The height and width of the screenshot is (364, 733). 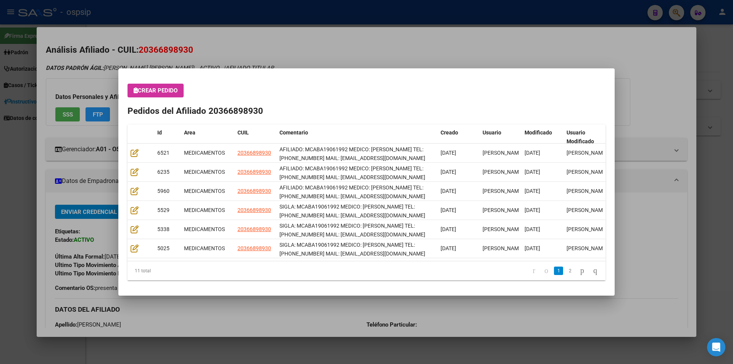 I want to click on span: 5025, so click(x=163, y=248).